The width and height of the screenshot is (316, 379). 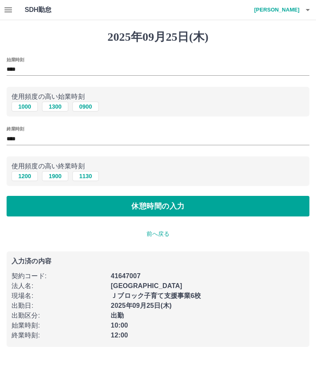 What do you see at coordinates (158, 206) in the screenshot?
I see `button: 休憩時間の入力` at bounding box center [158, 206].